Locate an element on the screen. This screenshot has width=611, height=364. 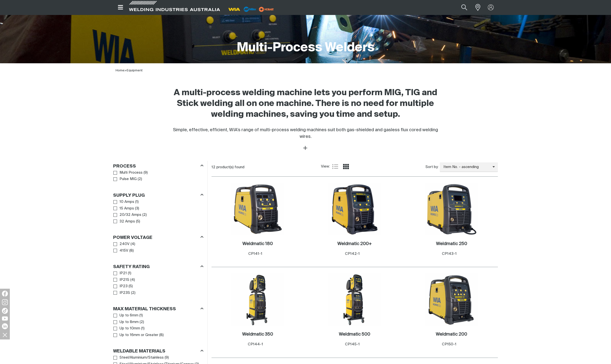
a: Home is located at coordinates (120, 70).